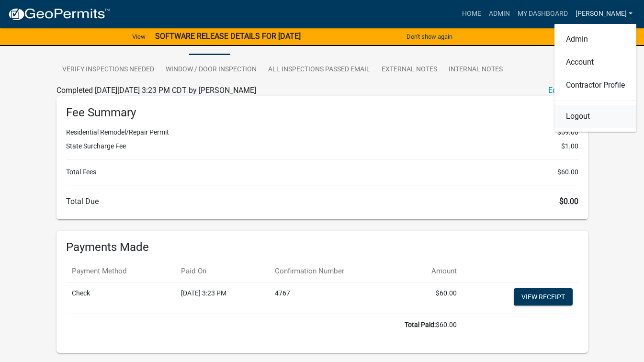 The width and height of the screenshot is (644, 362). I want to click on li: Total Fees, so click(322, 172).